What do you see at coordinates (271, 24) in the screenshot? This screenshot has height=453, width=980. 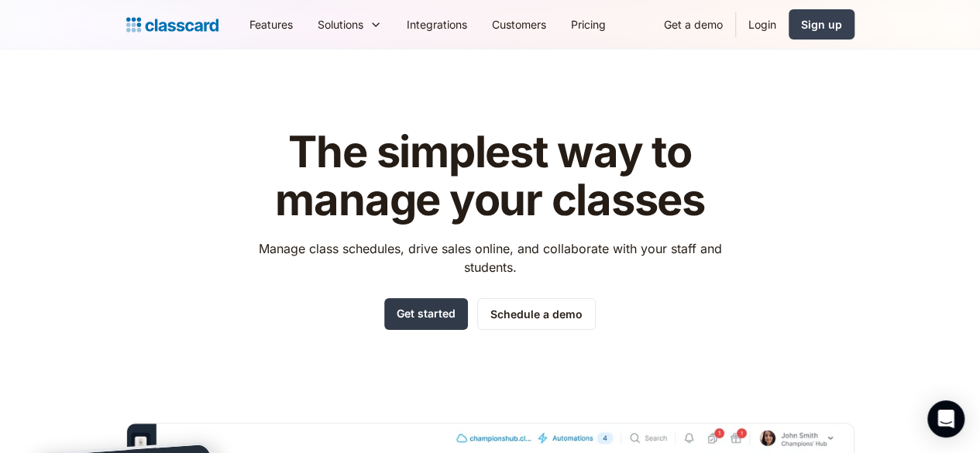 I see `a: Features` at bounding box center [271, 24].